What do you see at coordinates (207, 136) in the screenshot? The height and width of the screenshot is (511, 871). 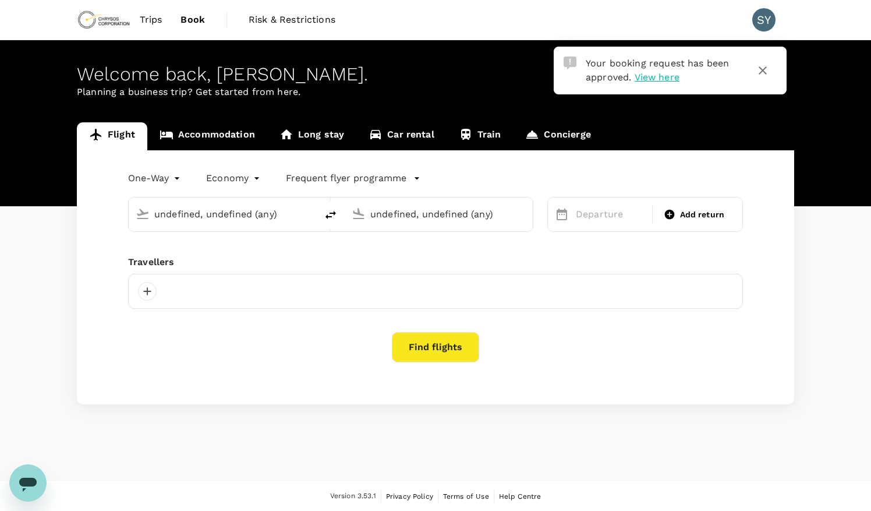 I see `a: Accommodation` at bounding box center [207, 136].